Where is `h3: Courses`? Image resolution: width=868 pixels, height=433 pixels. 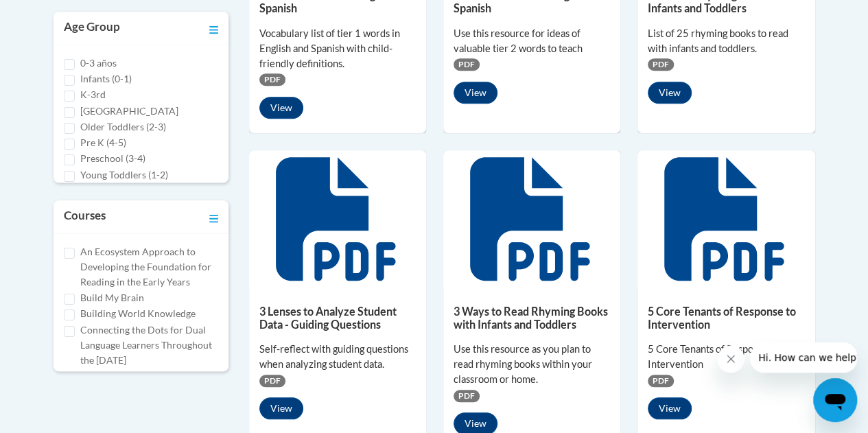
h3: Courses is located at coordinates (84, 217).